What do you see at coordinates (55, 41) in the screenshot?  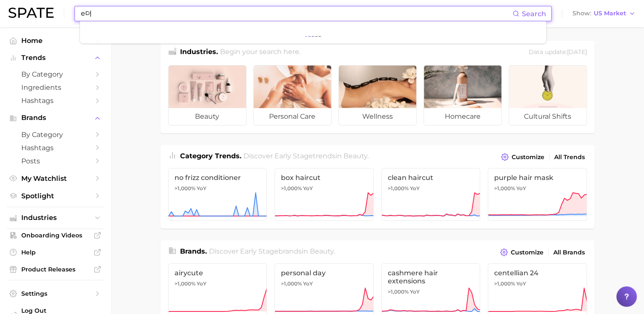 I see `a: Home` at bounding box center [55, 41].